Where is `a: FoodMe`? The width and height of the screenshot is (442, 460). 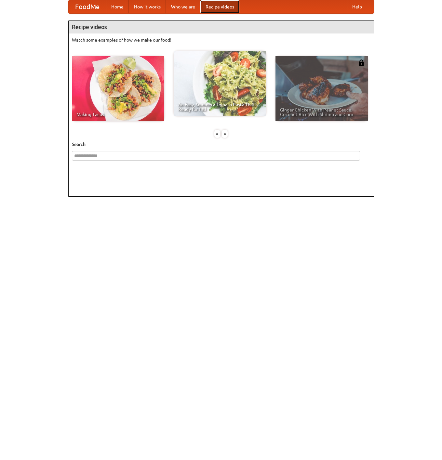
a: FoodMe is located at coordinates (87, 7).